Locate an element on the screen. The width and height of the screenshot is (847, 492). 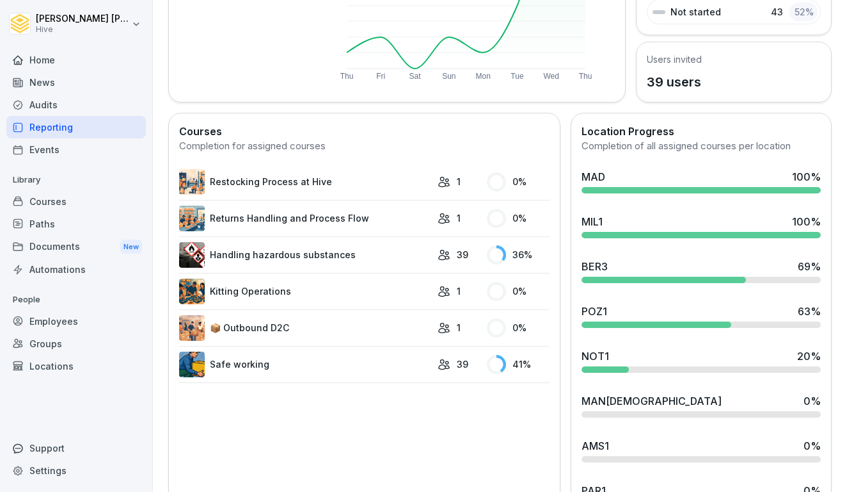
text: Sat is located at coordinates (415, 76).